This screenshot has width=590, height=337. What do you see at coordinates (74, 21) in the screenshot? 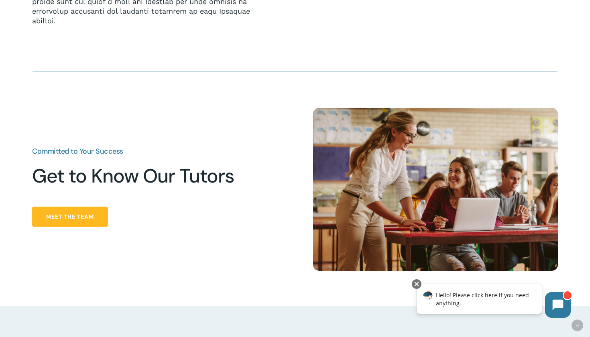
I see `span: Hello! Please click here if you need anything.` at bounding box center [74, 21].